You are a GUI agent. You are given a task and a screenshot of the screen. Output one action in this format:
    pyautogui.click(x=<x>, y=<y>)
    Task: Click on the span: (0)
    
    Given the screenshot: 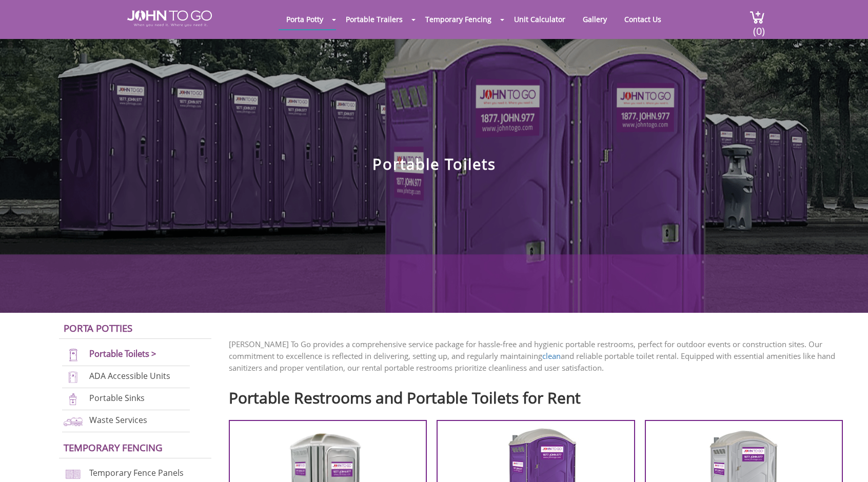 What is the action you would take?
    pyautogui.click(x=759, y=27)
    